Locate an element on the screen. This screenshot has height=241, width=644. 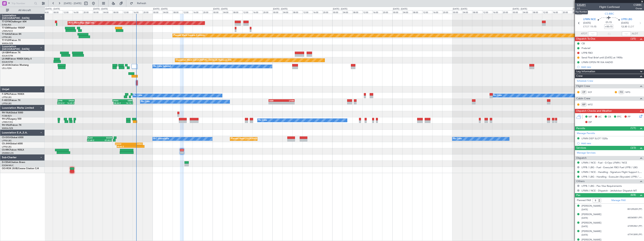
span: (3/3) is located at coordinates (633, 147).